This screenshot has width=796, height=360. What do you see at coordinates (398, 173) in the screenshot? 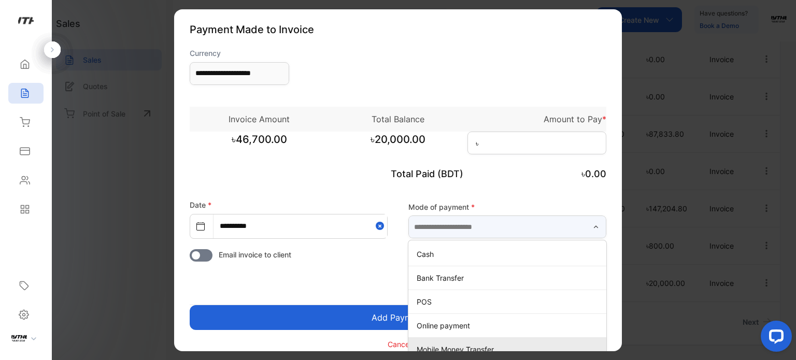
I see `p: Total Paid (BDT)` at bounding box center [398, 173].